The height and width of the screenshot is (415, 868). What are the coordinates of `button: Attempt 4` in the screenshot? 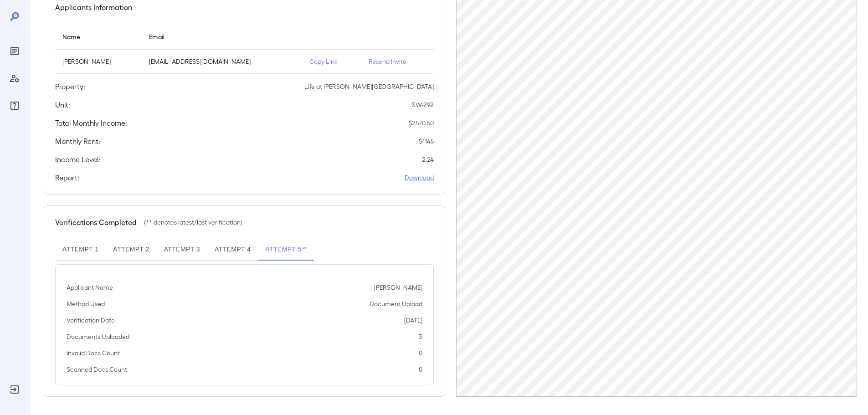 It's located at (233, 250).